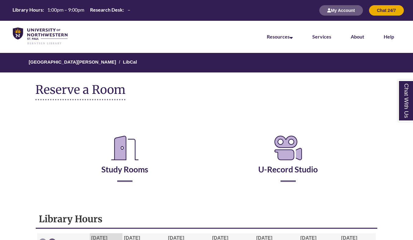 Image resolution: width=413 pixels, height=240 pixels. Describe the element at coordinates (71, 10) in the screenshot. I see `a: Hours Today` at that location.